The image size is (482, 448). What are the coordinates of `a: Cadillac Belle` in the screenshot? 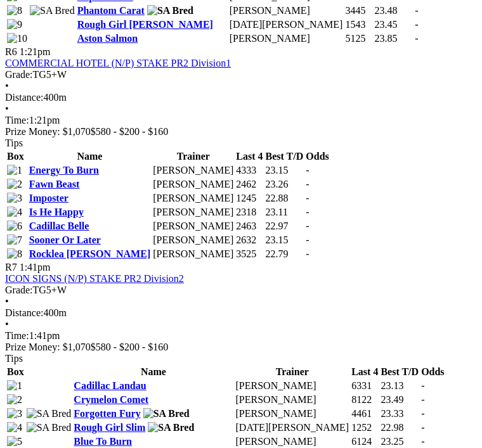 It's located at (59, 226).